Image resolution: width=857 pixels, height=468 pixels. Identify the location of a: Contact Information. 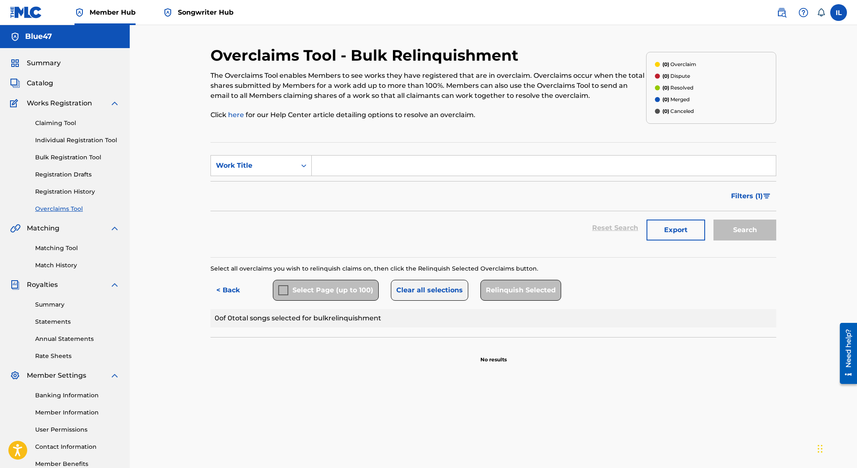
(77, 447).